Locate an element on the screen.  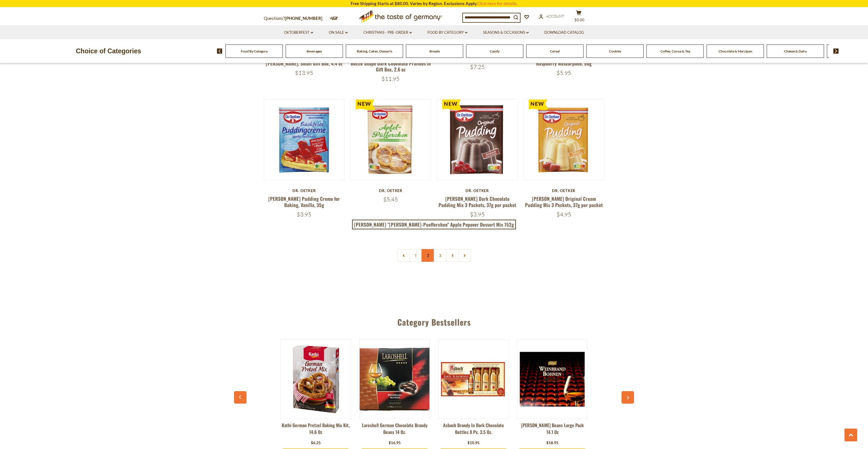
a: Candy is located at coordinates (495, 51).